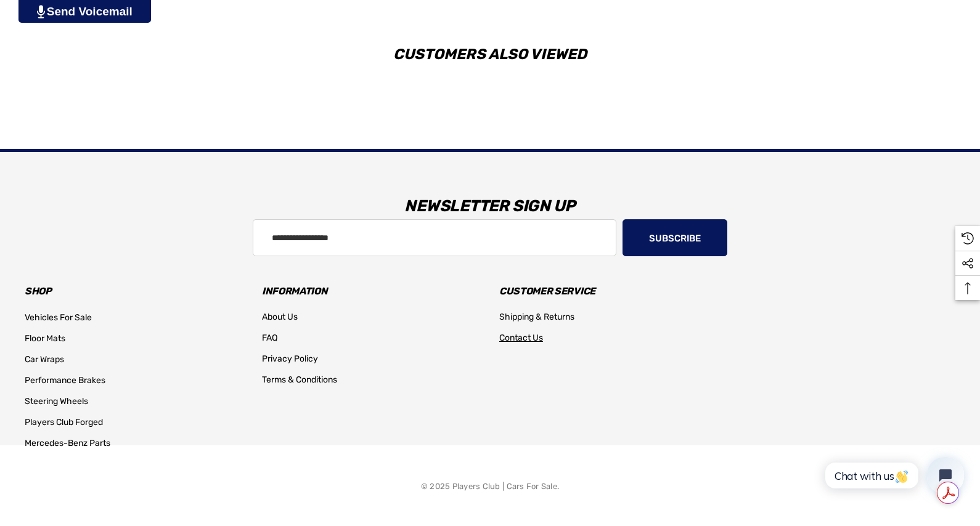  What do you see at coordinates (65, 381) in the screenshot?
I see `a: Performance Brakes` at bounding box center [65, 381].